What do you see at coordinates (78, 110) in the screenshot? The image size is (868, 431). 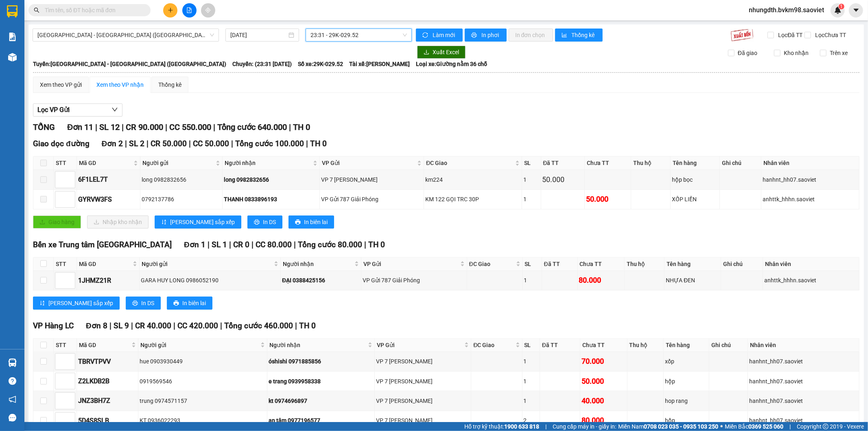 I see `button: Lọc VP Gửi` at bounding box center [78, 110].